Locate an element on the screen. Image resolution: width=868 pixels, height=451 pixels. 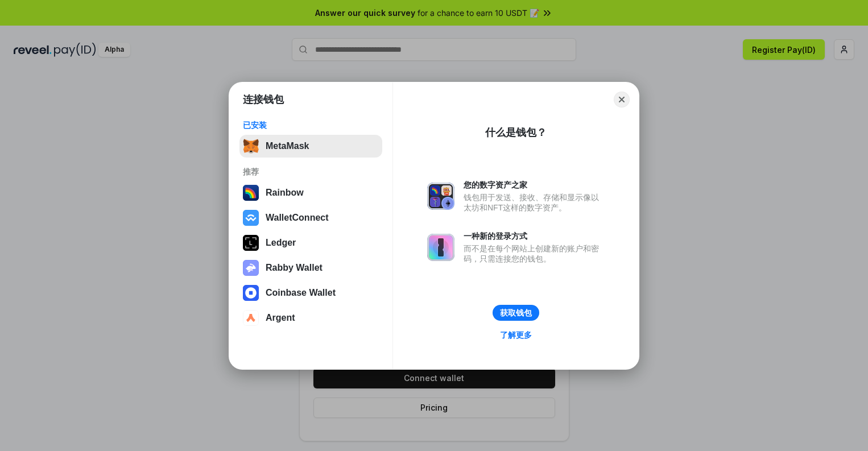
div: Argent is located at coordinates (280, 318).